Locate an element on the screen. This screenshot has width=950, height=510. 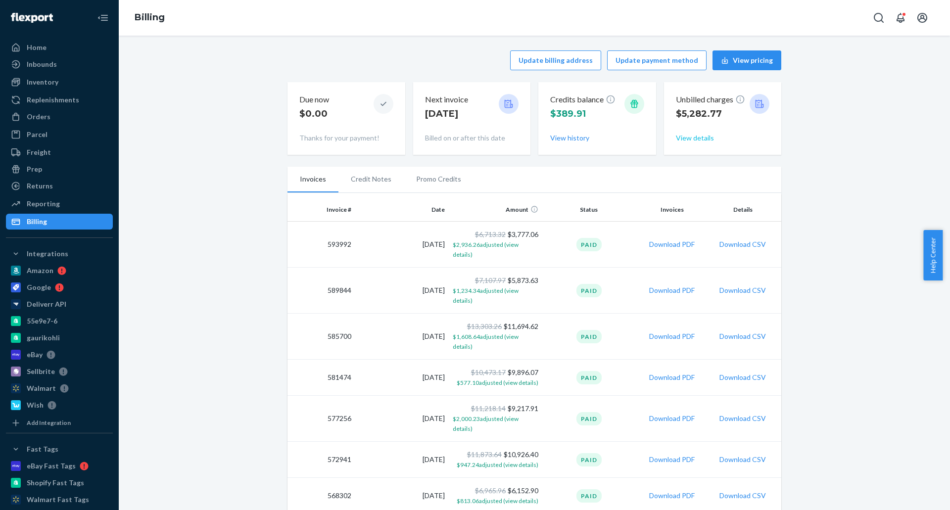
a: Inventory is located at coordinates (59, 82).